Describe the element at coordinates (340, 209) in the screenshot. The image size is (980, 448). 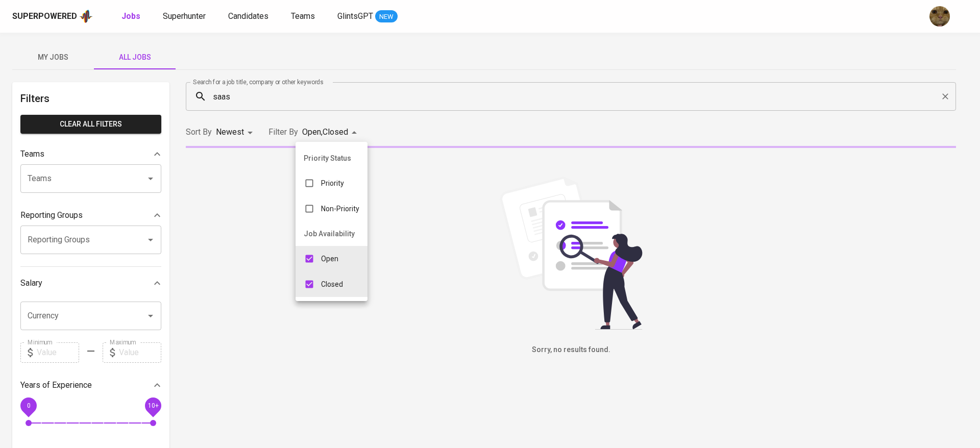
I see `p: Non-Priority` at that location.